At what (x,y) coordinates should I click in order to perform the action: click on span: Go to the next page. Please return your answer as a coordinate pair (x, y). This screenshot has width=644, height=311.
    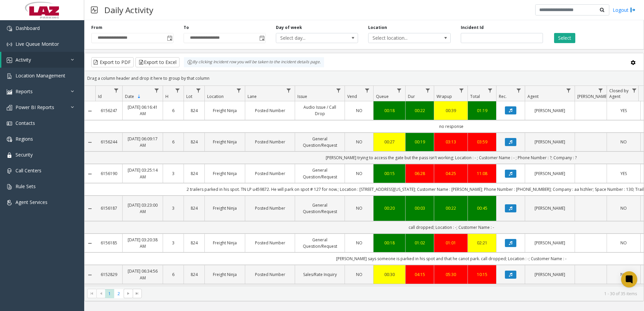
    Looking at the image, I should click on (128, 293).